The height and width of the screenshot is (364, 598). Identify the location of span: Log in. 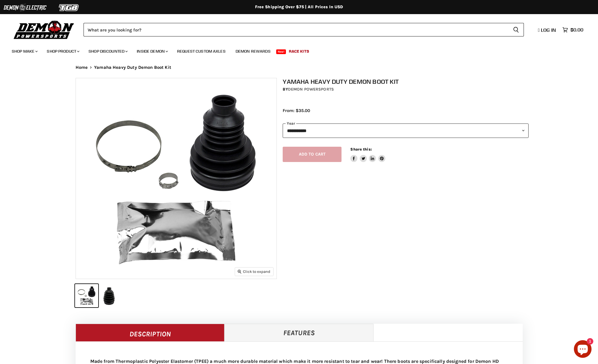
(548, 30).